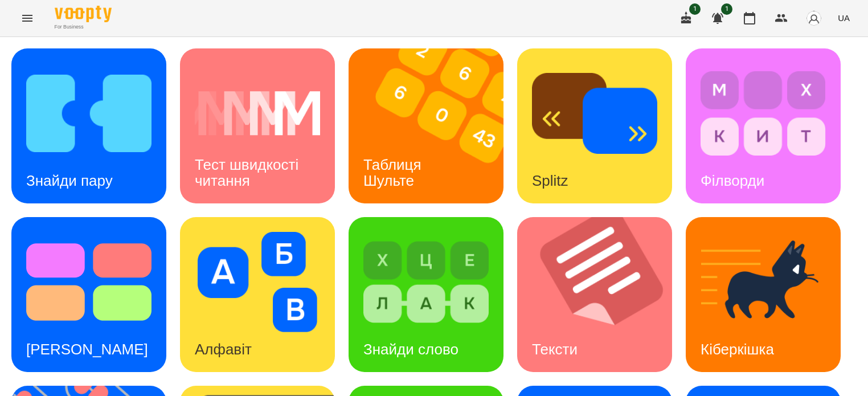 This screenshot has width=868, height=396. I want to click on a: КіберкішкаКіберкішка, so click(764, 295).